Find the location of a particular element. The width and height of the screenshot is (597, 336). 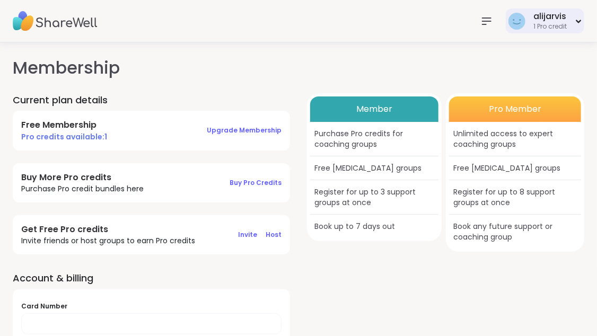

h4: Get Free Pro credits is located at coordinates (108, 230).